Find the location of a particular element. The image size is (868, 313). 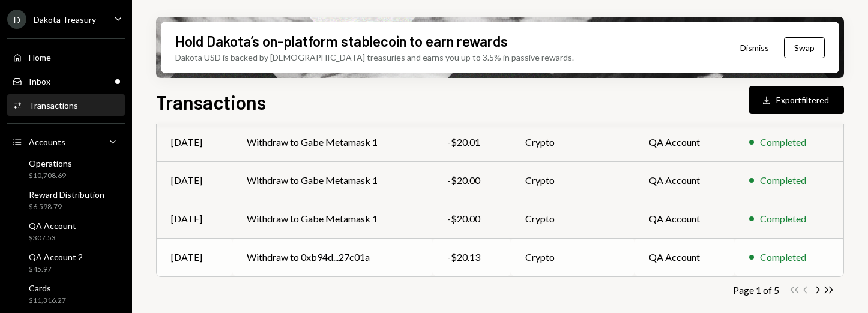

div: Hold Dakota’s on-platform stablecoin to earn rewards is located at coordinates (342, 41).